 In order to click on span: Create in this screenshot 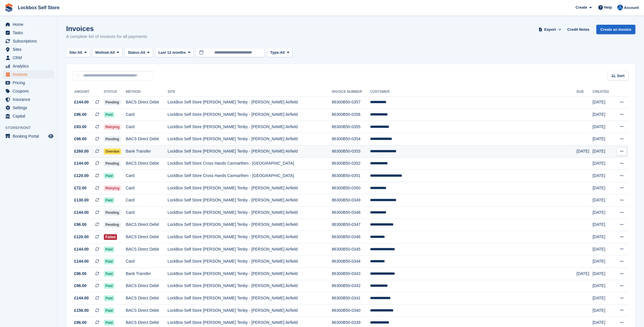, I will do `click(581, 8)`.